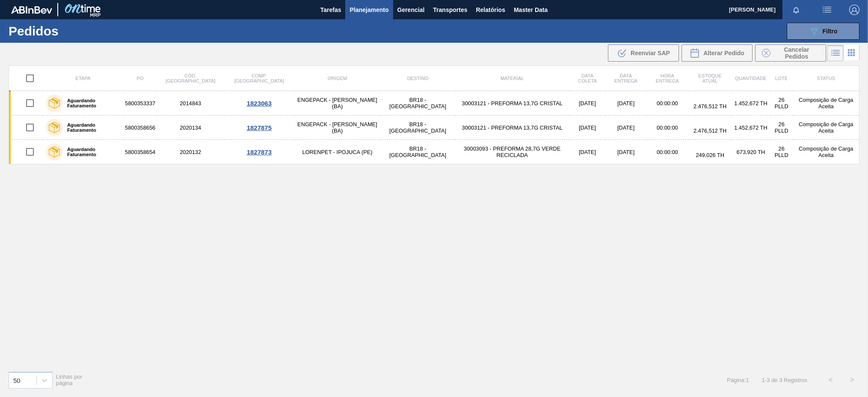  What do you see at coordinates (830, 31) in the screenshot?
I see `span: Filtro` at bounding box center [830, 31].